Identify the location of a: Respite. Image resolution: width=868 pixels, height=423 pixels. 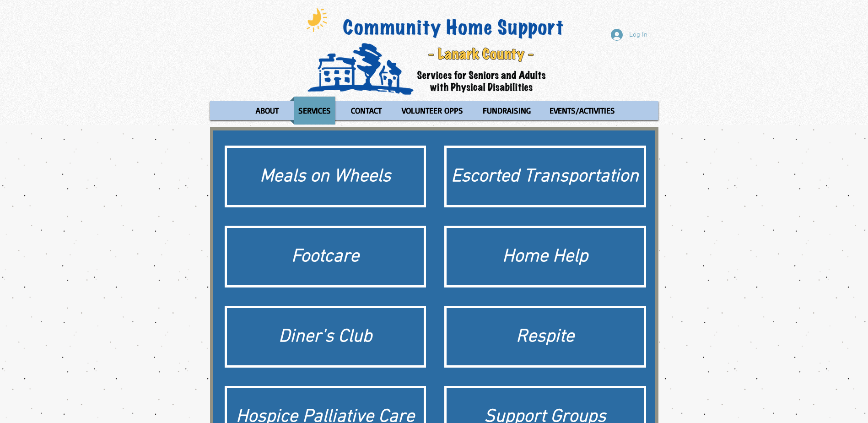
(545, 336).